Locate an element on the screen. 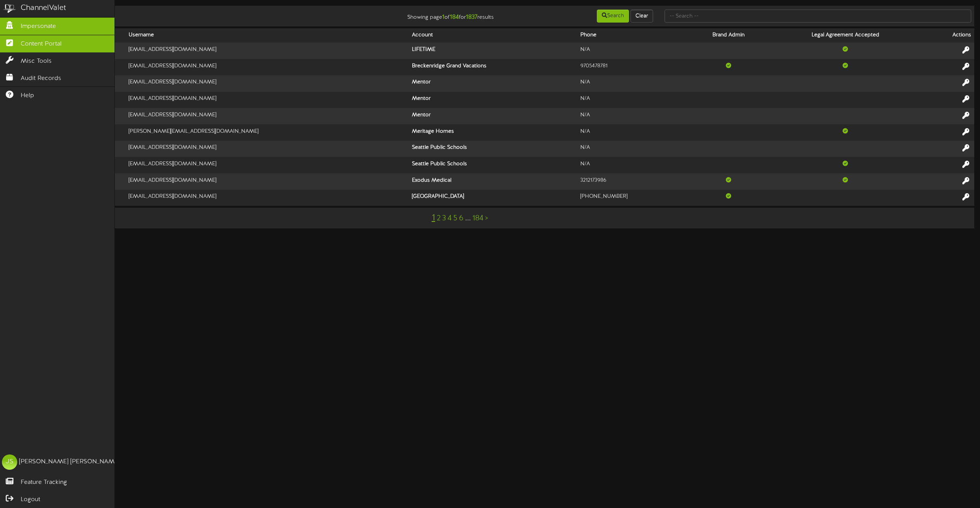 The width and height of the screenshot is (980, 508). button: Clear is located at coordinates (642, 16).